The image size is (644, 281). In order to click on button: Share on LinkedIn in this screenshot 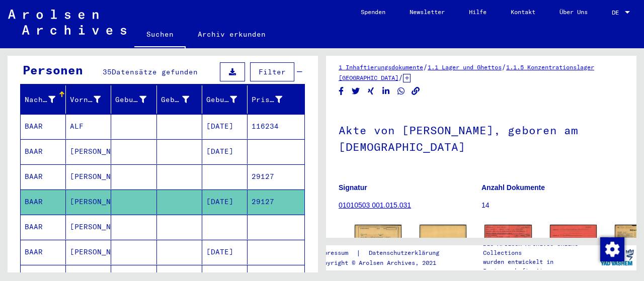, I will do `click(386, 91)`.